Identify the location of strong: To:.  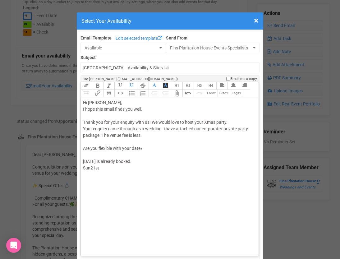
(85, 79).